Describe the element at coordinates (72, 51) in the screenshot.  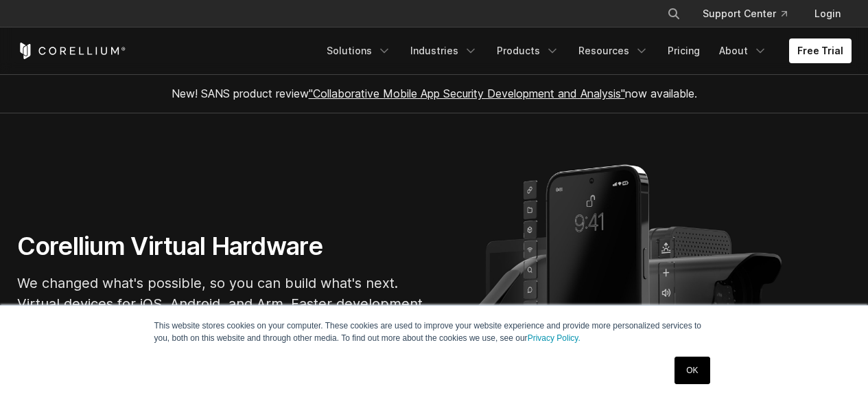
I see `a: Corellium Home` at that location.